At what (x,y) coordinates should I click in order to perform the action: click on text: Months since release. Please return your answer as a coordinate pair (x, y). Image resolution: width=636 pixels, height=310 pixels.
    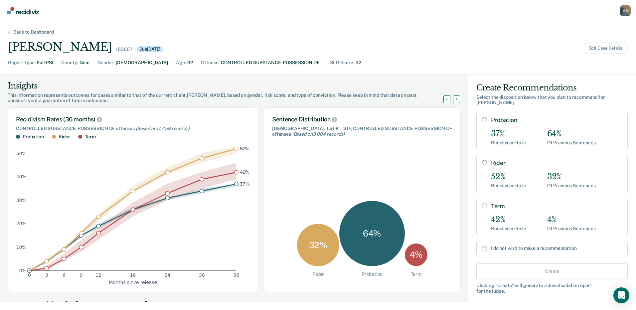
    Looking at the image, I should click on (133, 282).